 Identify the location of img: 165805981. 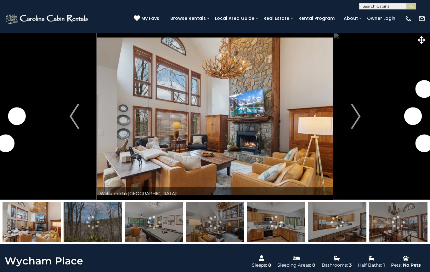
(215, 221).